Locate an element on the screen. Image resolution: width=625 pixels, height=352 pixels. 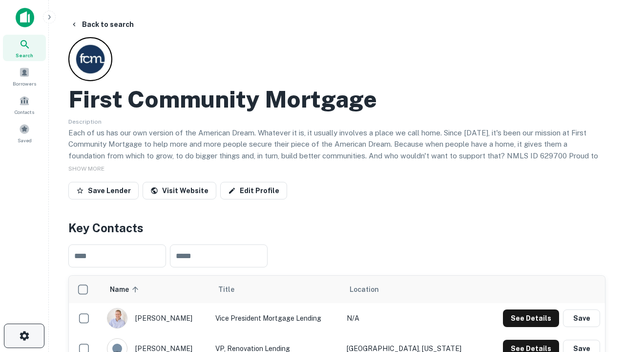
span: Title is located at coordinates (232, 289).